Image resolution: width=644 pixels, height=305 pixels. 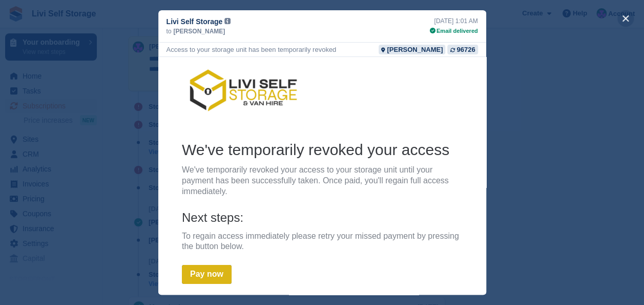 I want to click on div: Access to your storage unit has been temporarily revoked, so click(x=252, y=49).